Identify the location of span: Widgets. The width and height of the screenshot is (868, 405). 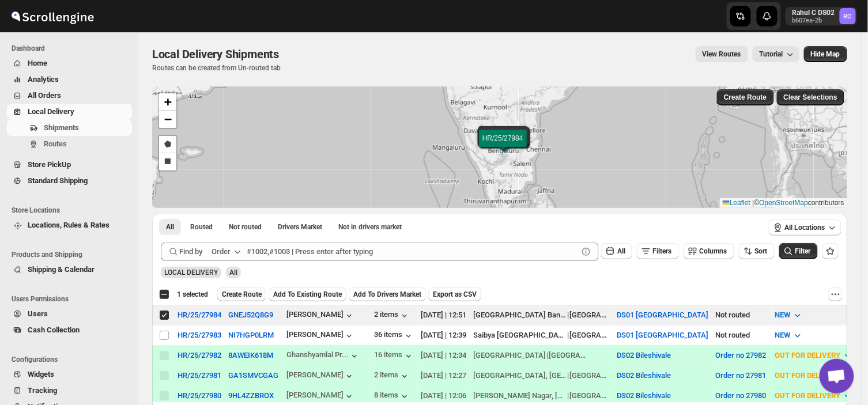
(41, 373).